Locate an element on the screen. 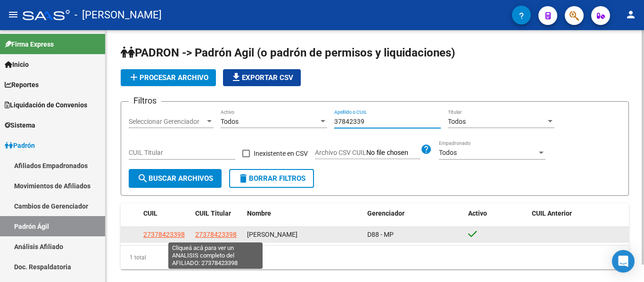 This screenshot has width=644, height=282. span: Borrar Filtros is located at coordinates (272, 178).